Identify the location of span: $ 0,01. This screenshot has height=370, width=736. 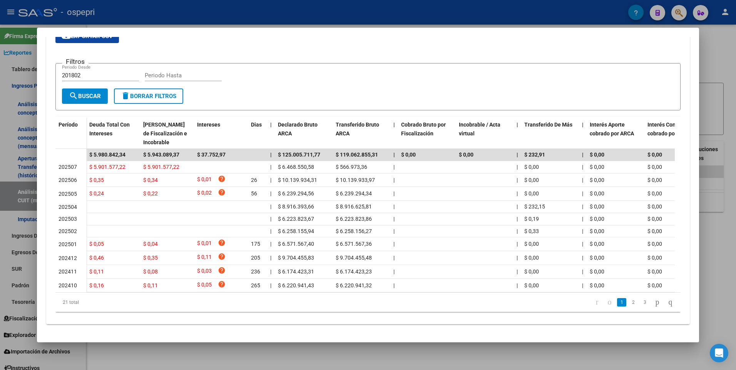
(204, 244).